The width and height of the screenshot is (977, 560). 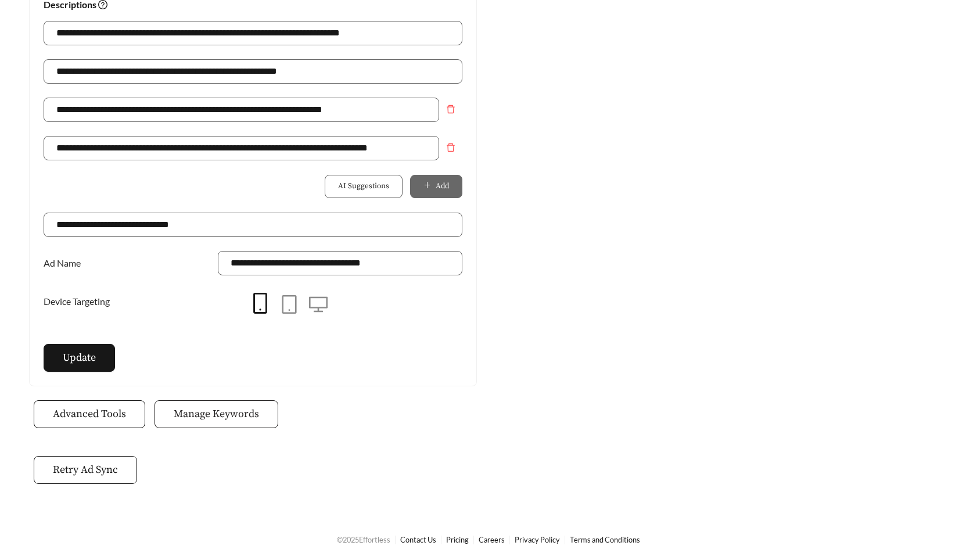 I want to click on span: mobile, so click(x=260, y=303).